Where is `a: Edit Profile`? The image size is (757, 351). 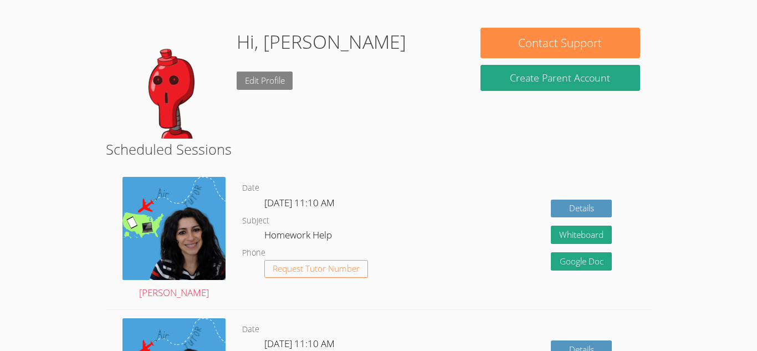 a: Edit Profile is located at coordinates (265, 80).